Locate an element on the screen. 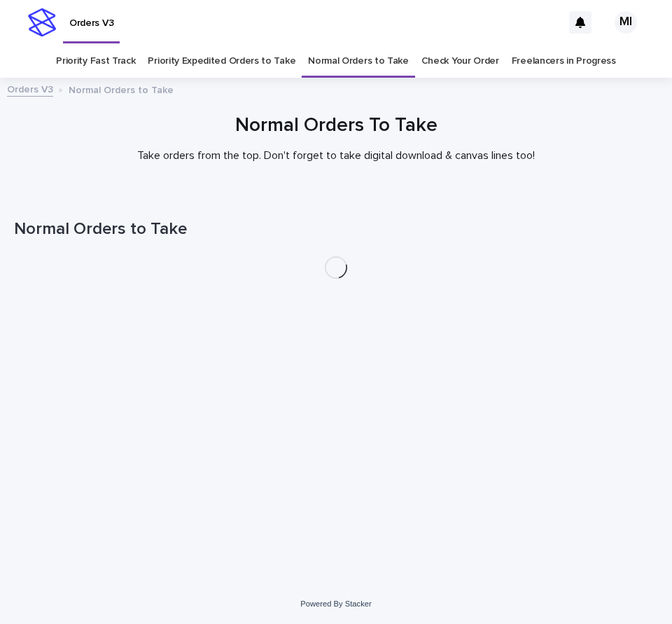  a: Freelancers in Progress is located at coordinates (563, 61).